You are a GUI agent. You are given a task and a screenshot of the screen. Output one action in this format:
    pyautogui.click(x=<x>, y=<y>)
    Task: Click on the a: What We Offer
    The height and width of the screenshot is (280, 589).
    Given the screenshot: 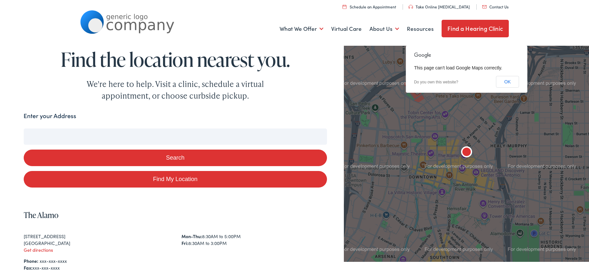 What is the action you would take?
    pyautogui.click(x=301, y=29)
    